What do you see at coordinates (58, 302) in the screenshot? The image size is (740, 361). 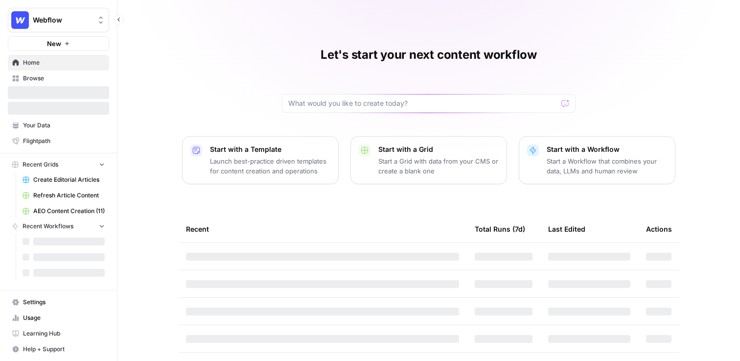 I see `a: Settings` at bounding box center [58, 302].